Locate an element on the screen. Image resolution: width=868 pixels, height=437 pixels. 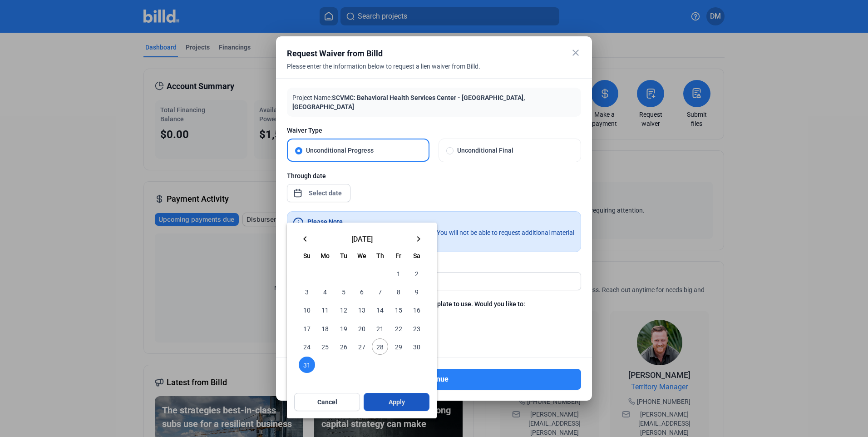
span: 24 is located at coordinates (307, 346).